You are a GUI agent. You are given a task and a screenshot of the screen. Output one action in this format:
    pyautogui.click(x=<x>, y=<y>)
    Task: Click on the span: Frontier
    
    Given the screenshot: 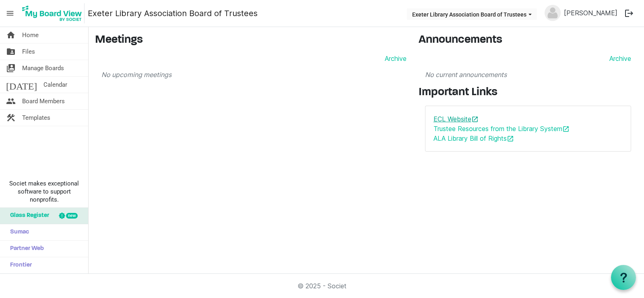 What is the action you would take?
    pyautogui.click(x=19, y=265)
    